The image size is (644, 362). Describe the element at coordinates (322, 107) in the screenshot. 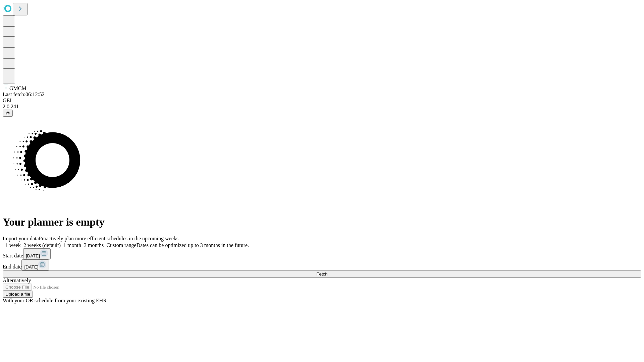

I see `div: 2.0.241` at that location.